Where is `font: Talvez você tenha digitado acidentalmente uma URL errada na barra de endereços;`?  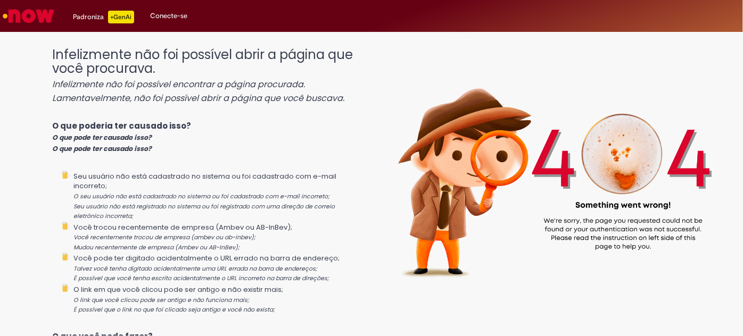
font: Talvez você tenha digitado acidentalmente uma URL errada na barra de endereços; is located at coordinates (195, 269).